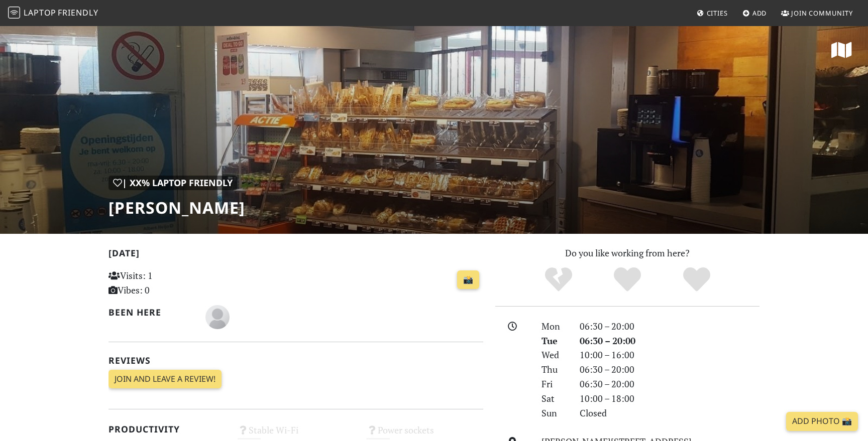 The height and width of the screenshot is (441, 868). Describe the element at coordinates (14, 12) in the screenshot. I see `img: LaptopFriendly` at that location.